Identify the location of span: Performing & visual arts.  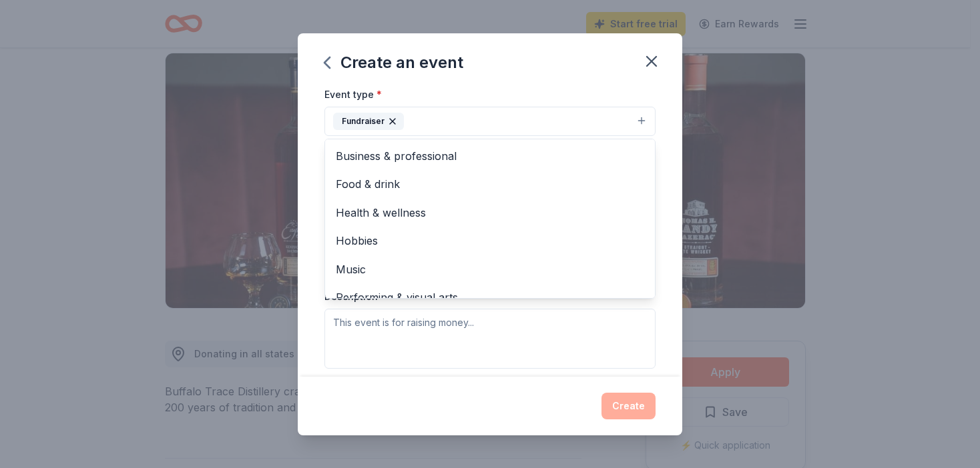
(490, 298).